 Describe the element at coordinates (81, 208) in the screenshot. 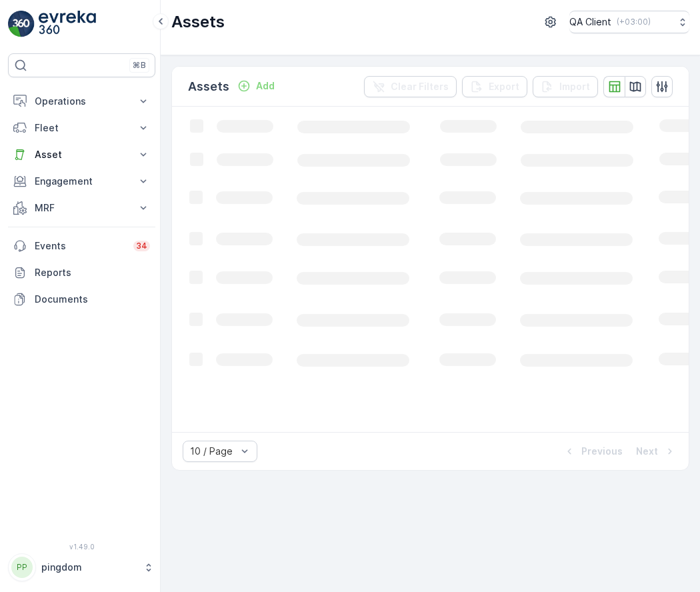

I see `p: MRF` at that location.